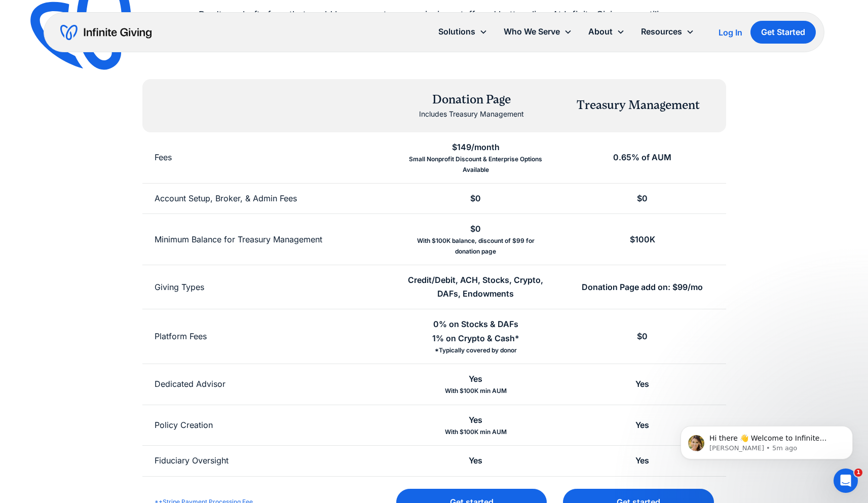 Image resolution: width=868 pixels, height=503 pixels. Describe the element at coordinates (109, 34) in the screenshot. I see `p: Hi there 👋 Welcome to Infinite Giving. If you have any questions, just reply to this message. [GE...` at that location.